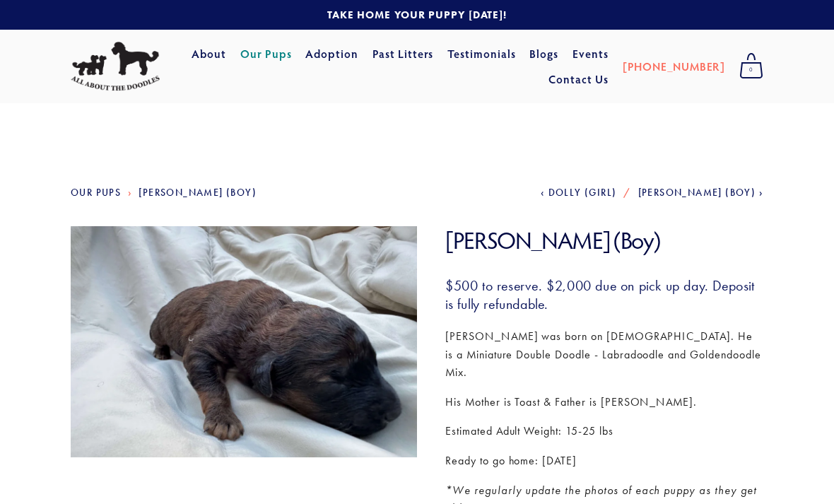 The width and height of the screenshot is (834, 504). Describe the element at coordinates (403, 53) in the screenshot. I see `a: Past Litters` at that location.